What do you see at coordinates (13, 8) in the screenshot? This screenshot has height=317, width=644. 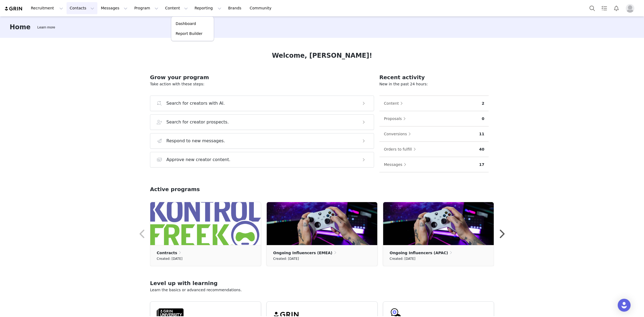 I see `img: grin logo` at bounding box center [13, 8].